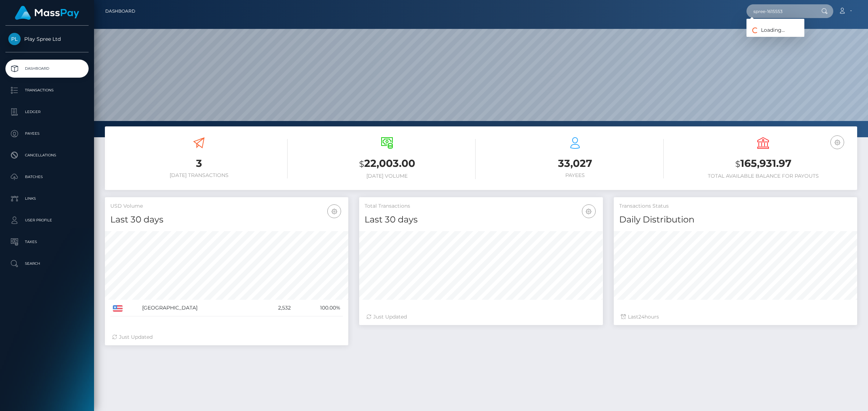  What do you see at coordinates (47, 112) in the screenshot?
I see `a: Ledger` at bounding box center [47, 112].